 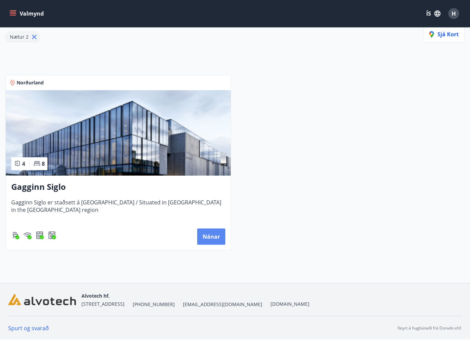 I want to click on button: Nánar, so click(x=211, y=237).